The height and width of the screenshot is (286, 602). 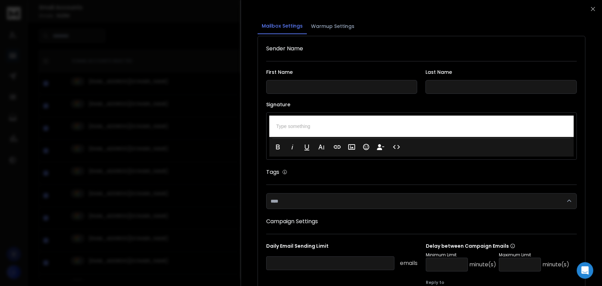 I want to click on button: Warmup Settings, so click(x=333, y=26).